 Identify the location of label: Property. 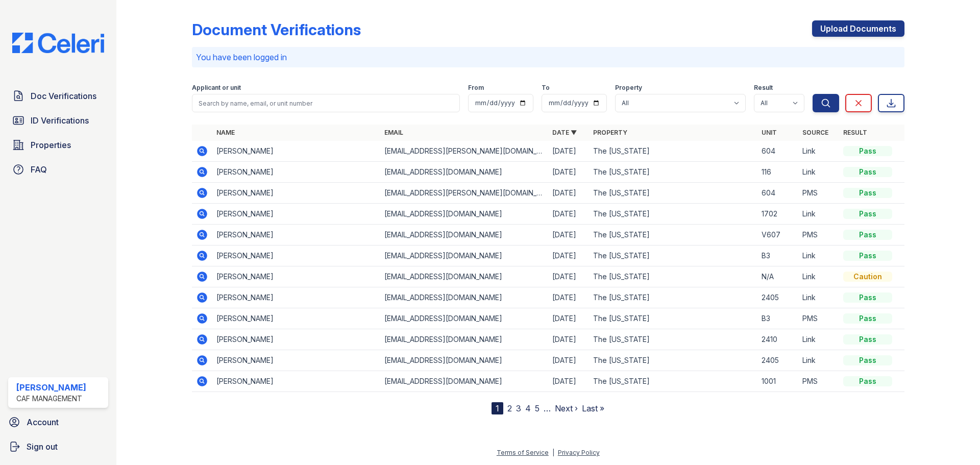
(629, 88).